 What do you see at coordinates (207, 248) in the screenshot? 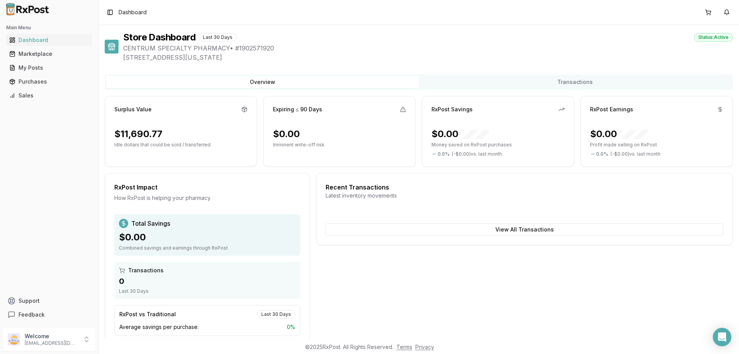
I see `div: Combined savings and earnings through RxPost` at bounding box center [207, 248].